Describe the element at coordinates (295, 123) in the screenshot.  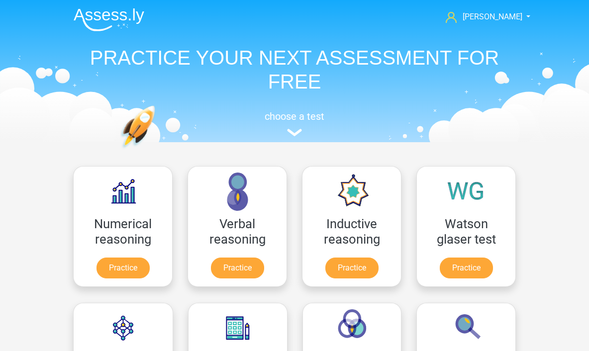
I see `a: choose a test` at that location.